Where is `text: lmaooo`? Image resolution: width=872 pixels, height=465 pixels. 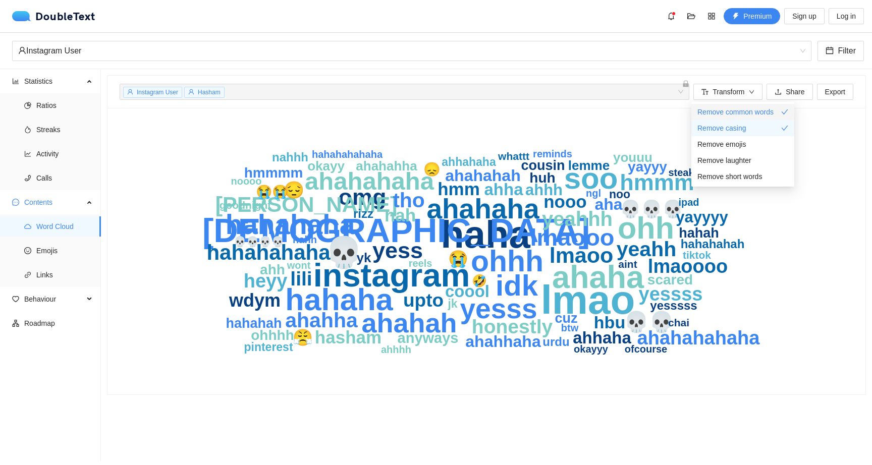 text: lmaooo is located at coordinates (571, 237).